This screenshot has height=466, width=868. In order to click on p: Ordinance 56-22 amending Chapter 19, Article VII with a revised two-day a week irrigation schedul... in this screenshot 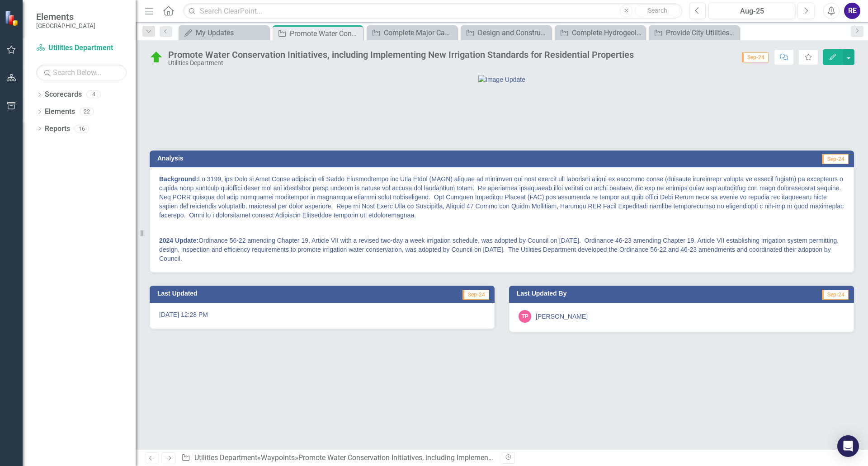, I will do `click(502, 249)`.